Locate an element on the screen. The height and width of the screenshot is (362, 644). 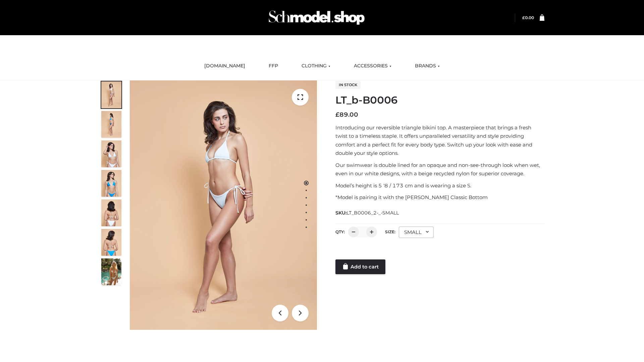
a: ACCESSORIES is located at coordinates (373, 66).